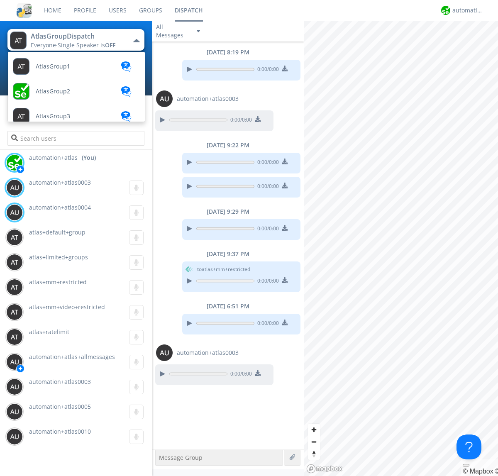 This screenshot has width=498, height=476. Describe the element at coordinates (67, 307) in the screenshot. I see `span: atlas+mm+video+restricted` at that location.